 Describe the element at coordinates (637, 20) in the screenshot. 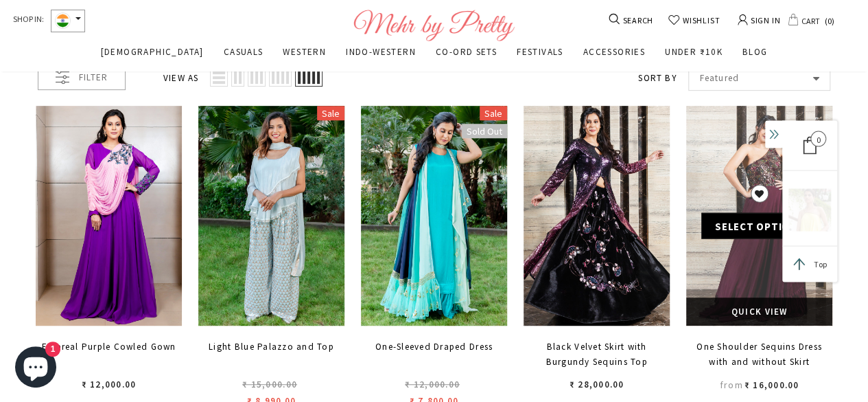

I see `span: SEARCH` at that location.